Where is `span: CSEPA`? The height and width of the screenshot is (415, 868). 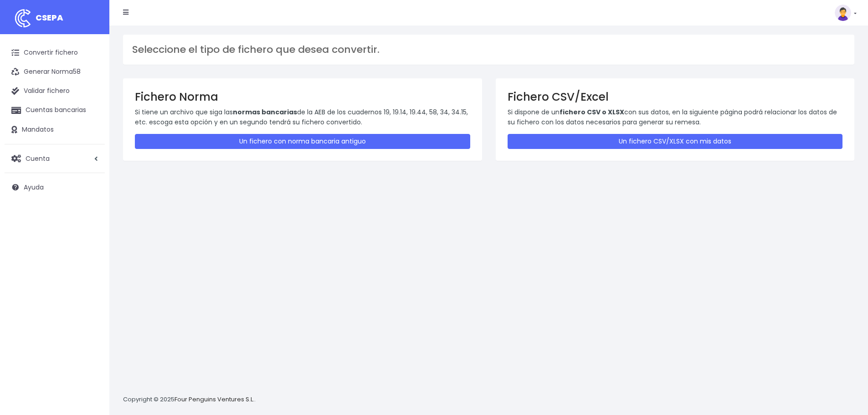
span: CSEPA is located at coordinates (49, 17).